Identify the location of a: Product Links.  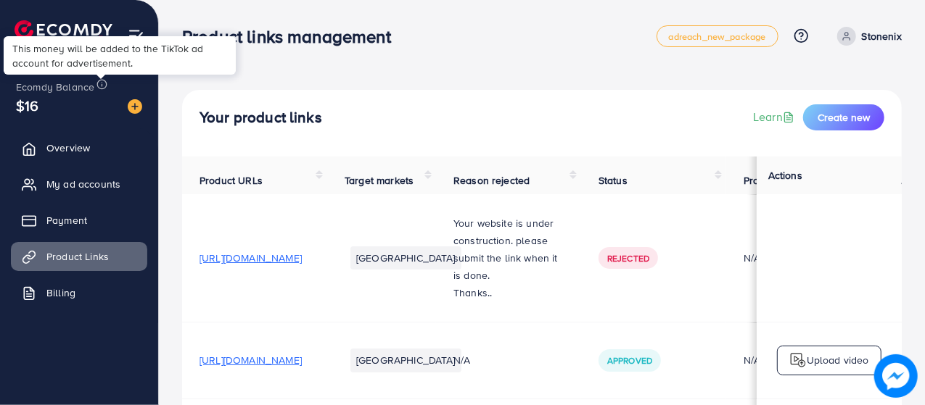
(79, 257).